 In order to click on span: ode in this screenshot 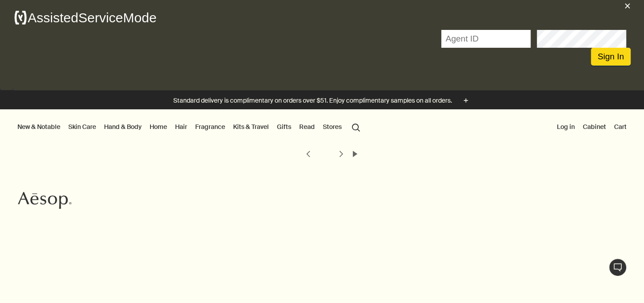, I will do `click(145, 18)`.